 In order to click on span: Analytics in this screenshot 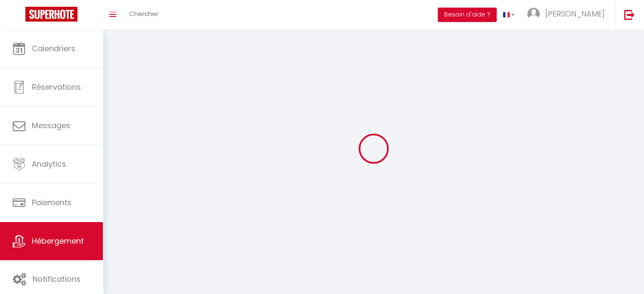, I will do `click(49, 163)`.